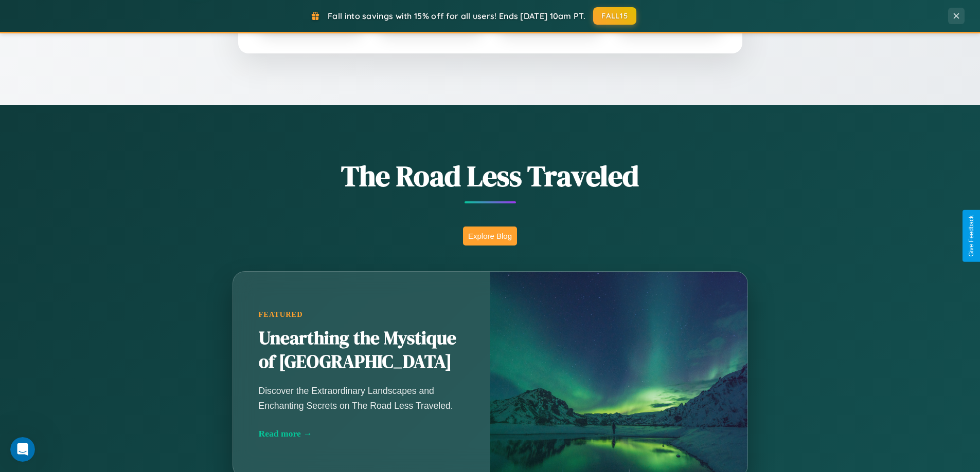  I want to click on p: Discover the Extraordinary Landscapes and Enchanting Secrets on The Road Less Traveled., so click(361, 398).